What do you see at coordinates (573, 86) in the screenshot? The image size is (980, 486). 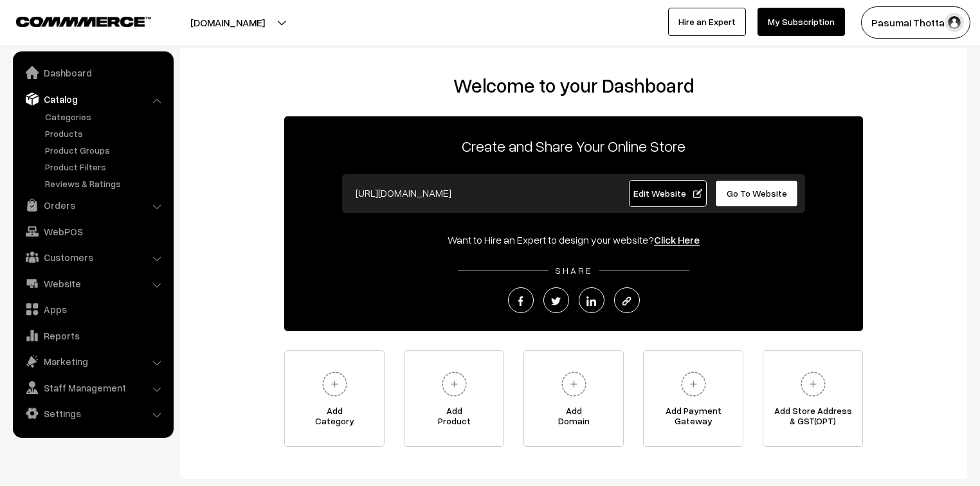 I see `h2: Welcome to your Dashboard` at bounding box center [573, 86].